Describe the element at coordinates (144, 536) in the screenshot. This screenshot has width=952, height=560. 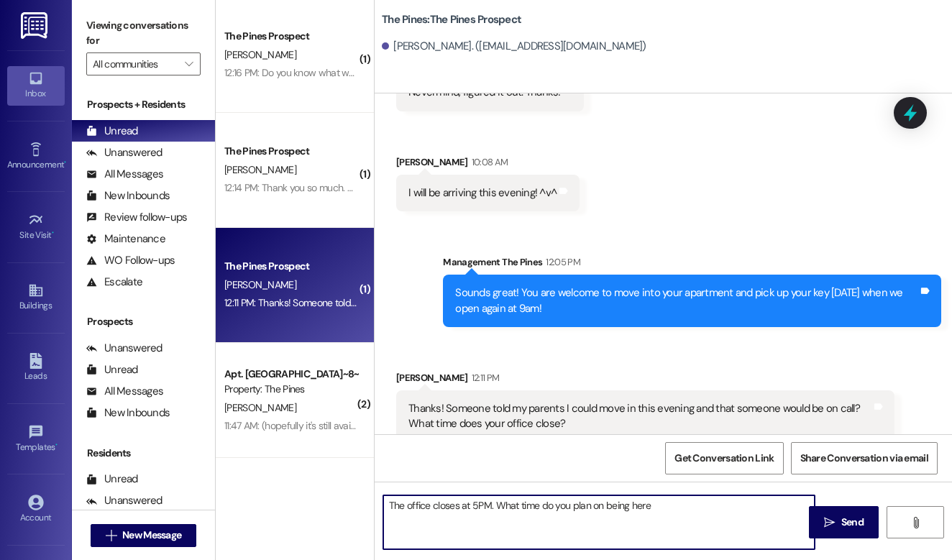
I see `button: New Message` at that location.